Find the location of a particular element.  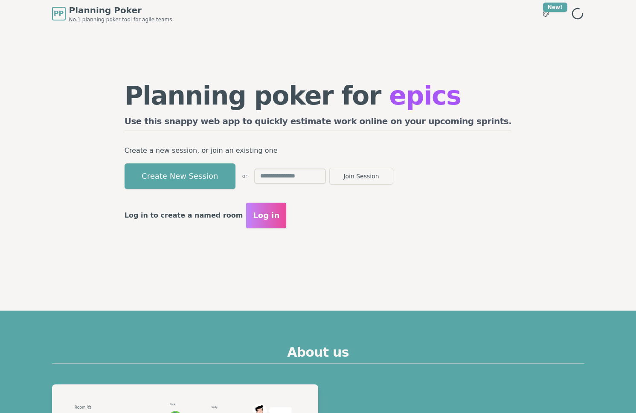

button: Create New Session is located at coordinates (180, 176).